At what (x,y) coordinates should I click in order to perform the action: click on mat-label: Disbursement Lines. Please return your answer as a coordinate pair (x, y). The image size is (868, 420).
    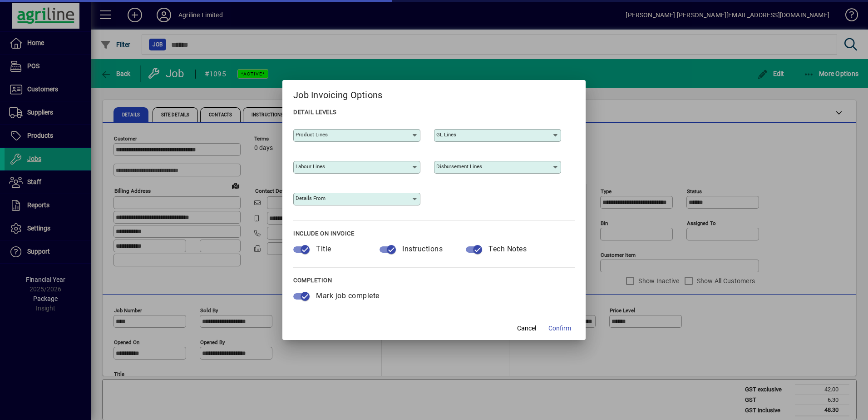
    Looking at the image, I should click on (459, 167).